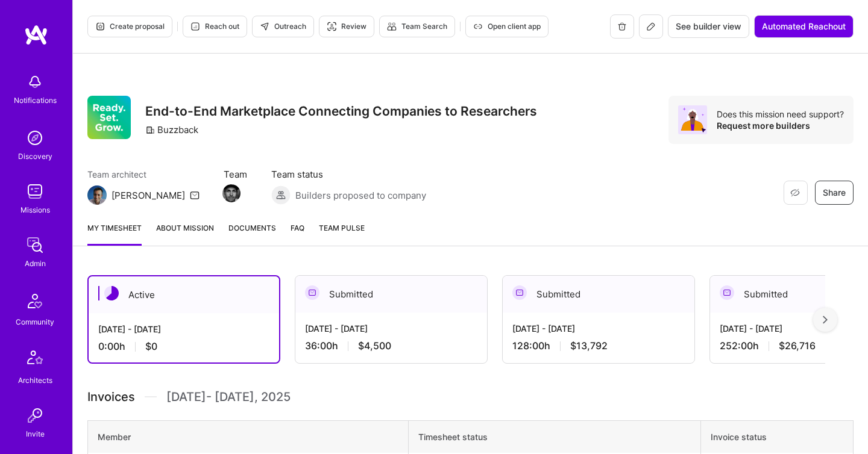 This screenshot has height=454, width=868. What do you see at coordinates (172, 129) in the screenshot?
I see `div: Buzzback` at bounding box center [172, 129].